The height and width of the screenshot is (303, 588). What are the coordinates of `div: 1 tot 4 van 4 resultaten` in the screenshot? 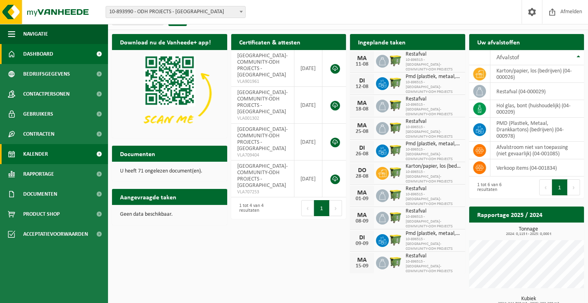 It's located at (260, 208).